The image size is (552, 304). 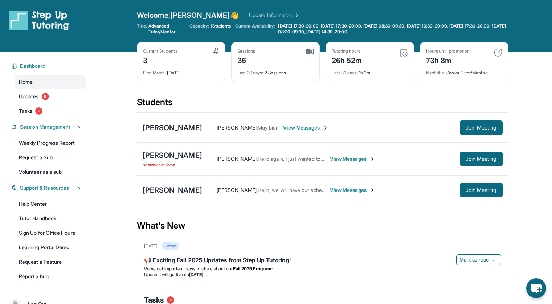 I want to click on a: Tutor Handbook, so click(x=50, y=218).